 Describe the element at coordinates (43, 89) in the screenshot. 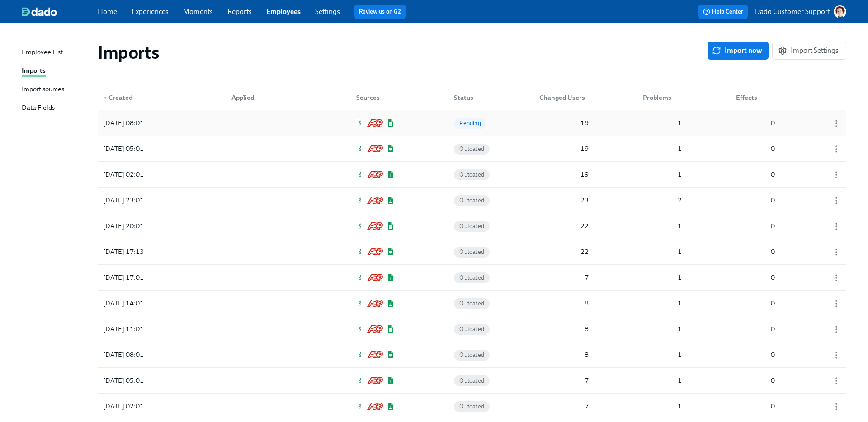

I see `div: Import sources` at that location.